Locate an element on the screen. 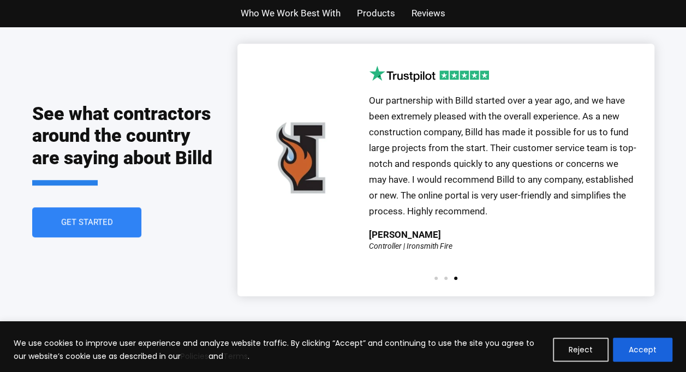  span: Go to slide 1 is located at coordinates (436, 278).